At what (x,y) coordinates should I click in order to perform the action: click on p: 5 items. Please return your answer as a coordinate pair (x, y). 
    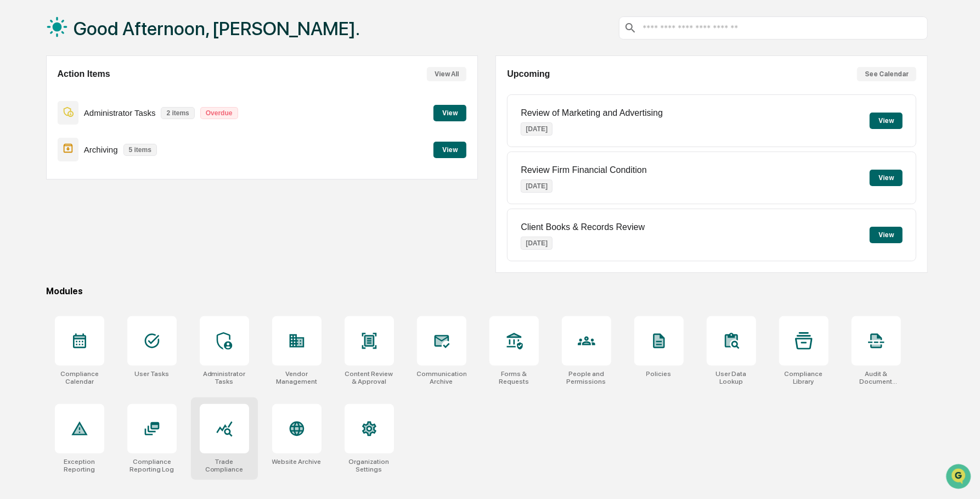
    Looking at the image, I should click on (140, 150).